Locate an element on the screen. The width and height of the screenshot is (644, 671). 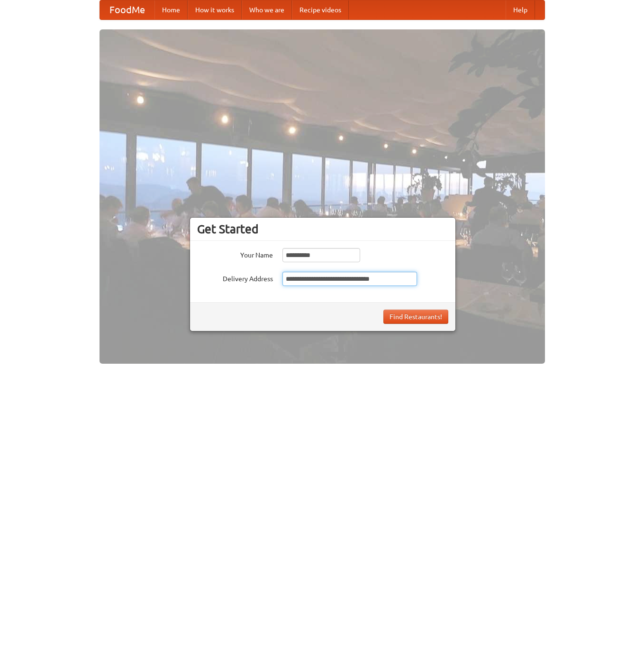
a: FoodMe is located at coordinates (127, 10).